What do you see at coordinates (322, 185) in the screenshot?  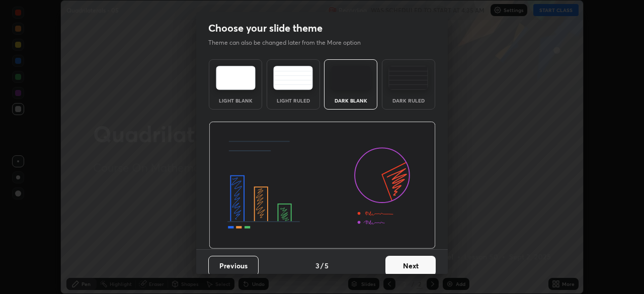 I see `img: darkThemeBanner.d06ce4a2.svg` at bounding box center [322, 185].